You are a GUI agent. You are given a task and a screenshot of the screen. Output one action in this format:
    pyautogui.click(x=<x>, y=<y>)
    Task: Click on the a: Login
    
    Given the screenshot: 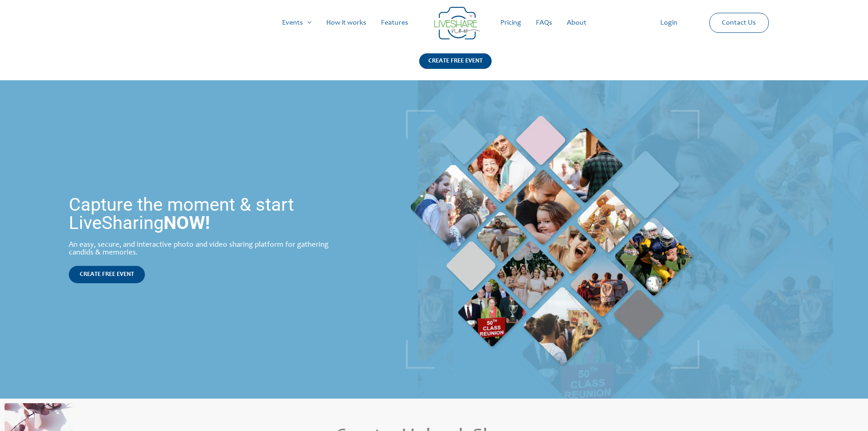 What is the action you would take?
    pyautogui.click(x=668, y=23)
    